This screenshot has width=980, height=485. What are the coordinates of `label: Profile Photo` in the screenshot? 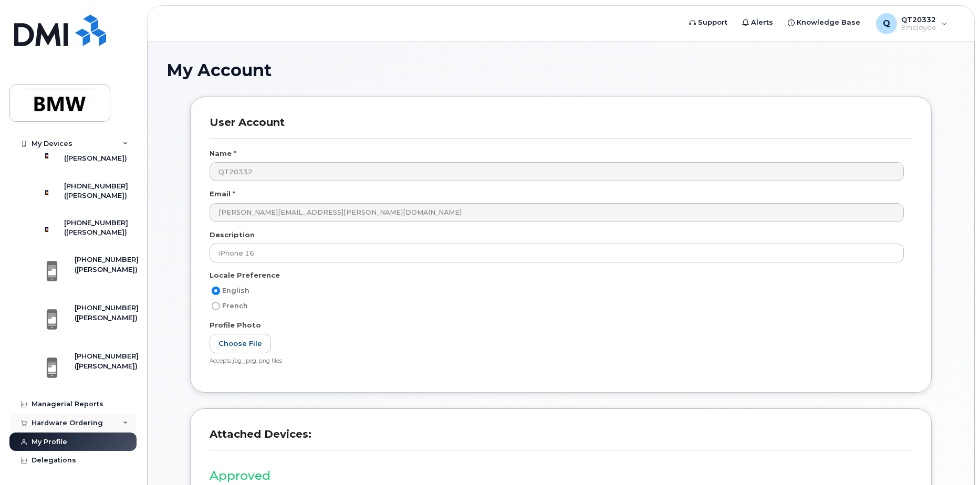 It's located at (235, 325).